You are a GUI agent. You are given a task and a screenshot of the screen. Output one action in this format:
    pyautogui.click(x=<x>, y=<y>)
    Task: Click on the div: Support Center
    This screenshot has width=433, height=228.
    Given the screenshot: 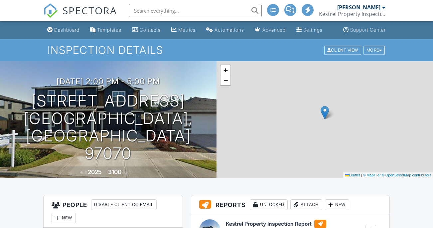 What is the action you would take?
    pyautogui.click(x=368, y=30)
    